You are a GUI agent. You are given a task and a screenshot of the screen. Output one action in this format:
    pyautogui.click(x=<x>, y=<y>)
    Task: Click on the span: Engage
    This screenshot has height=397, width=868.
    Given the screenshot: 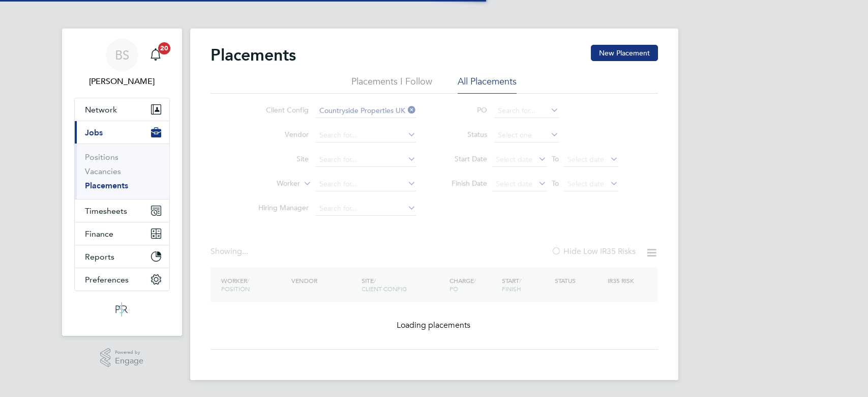 What is the action you would take?
    pyautogui.click(x=129, y=361)
    